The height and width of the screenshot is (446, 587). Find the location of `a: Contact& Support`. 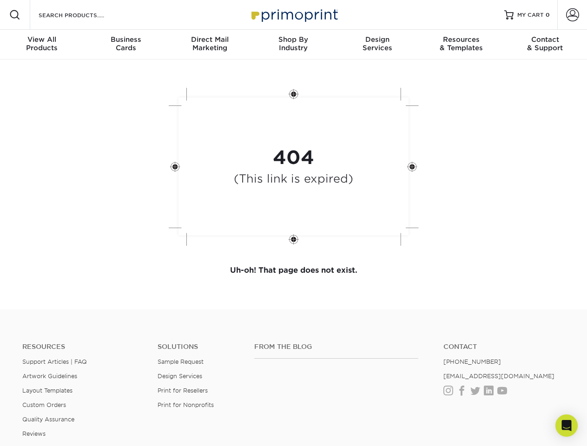

a: Contact& Support is located at coordinates (546, 45).